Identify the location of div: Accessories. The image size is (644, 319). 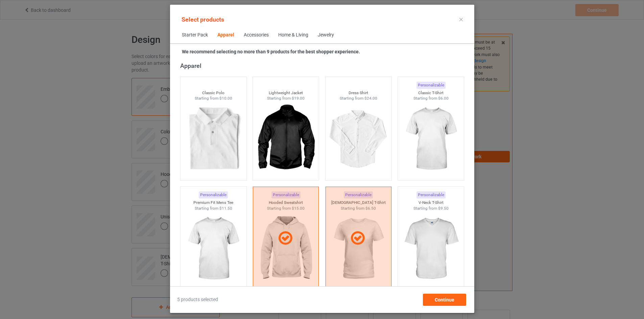
(256, 35).